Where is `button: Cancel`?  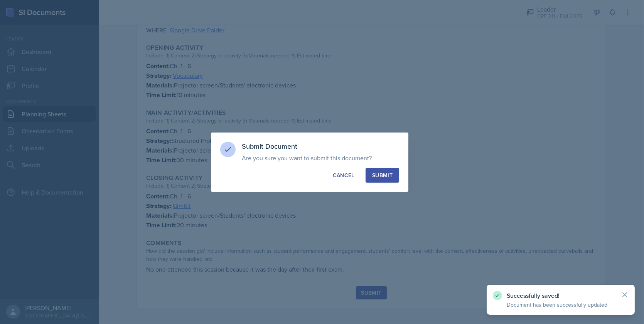 button: Cancel is located at coordinates (344, 175).